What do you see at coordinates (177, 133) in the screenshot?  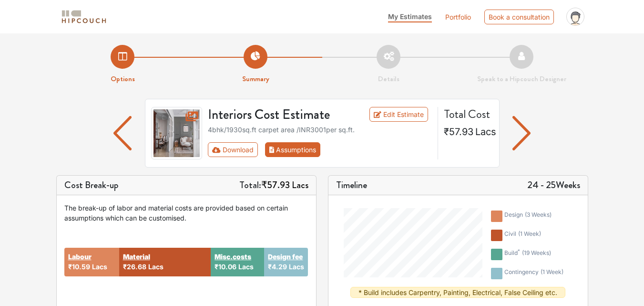 I see `img: gallery` at bounding box center [177, 133].